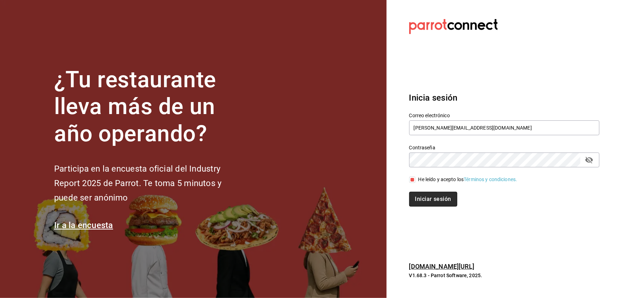 This screenshot has height=298, width=644. I want to click on label: Correo electrónico, so click(504, 116).